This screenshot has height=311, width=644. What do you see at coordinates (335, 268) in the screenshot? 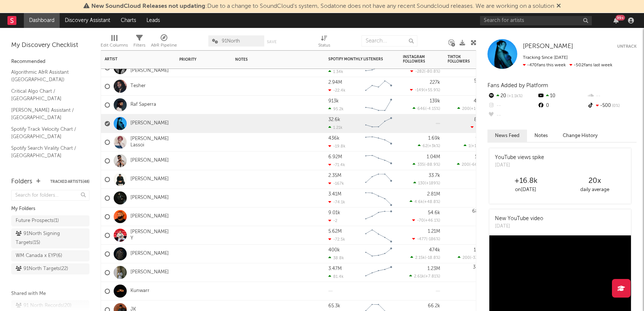
I see `div: 3.47M` at bounding box center [335, 268].